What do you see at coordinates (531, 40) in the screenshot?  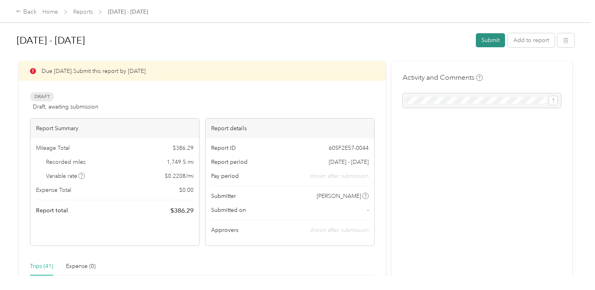 I see `button: Add to report` at bounding box center [531, 40].